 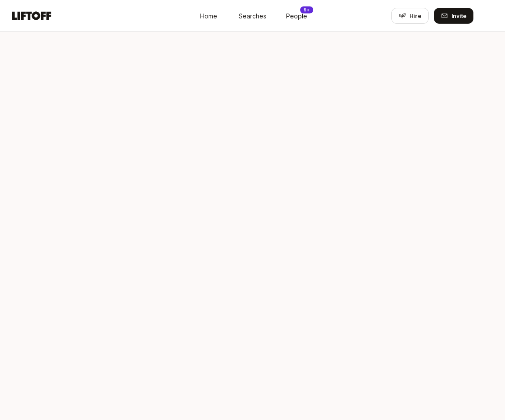 I want to click on a: People9+, so click(x=297, y=16).